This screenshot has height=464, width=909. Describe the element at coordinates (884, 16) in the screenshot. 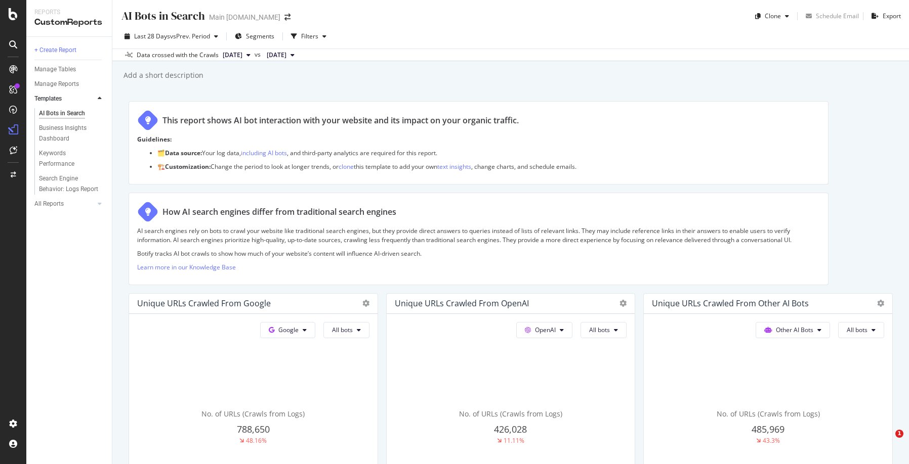

I see `button: Export` at that location.